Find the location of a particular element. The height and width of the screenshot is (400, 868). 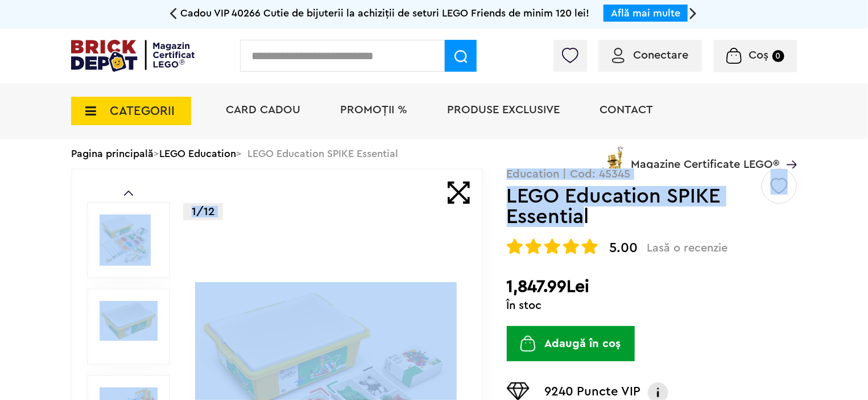

span: Coș is located at coordinates (758, 55).